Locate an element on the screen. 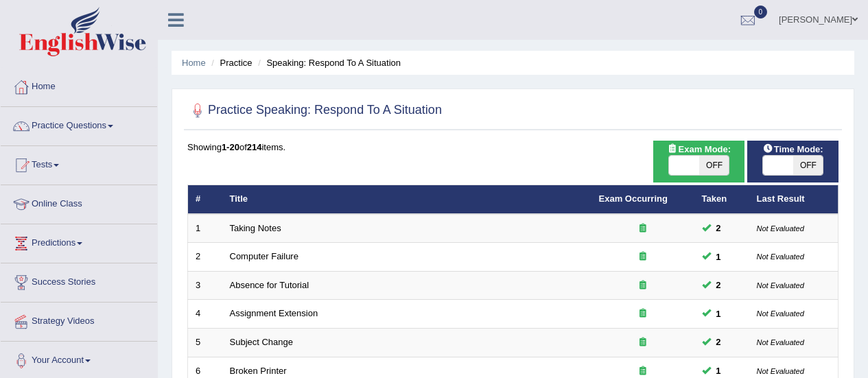 The height and width of the screenshot is (378, 868). li: Practice is located at coordinates (230, 63).